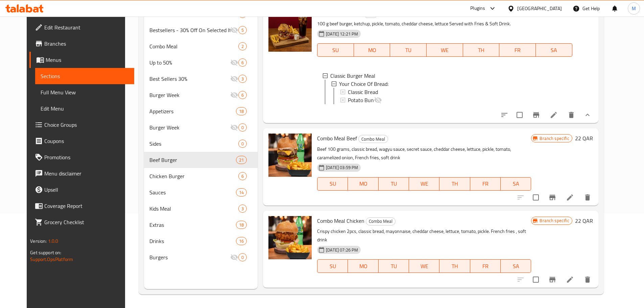 This screenshot has width=644, height=308. Describe the element at coordinates (200, 209) in the screenshot. I see `div: Kids Meal3` at that location.